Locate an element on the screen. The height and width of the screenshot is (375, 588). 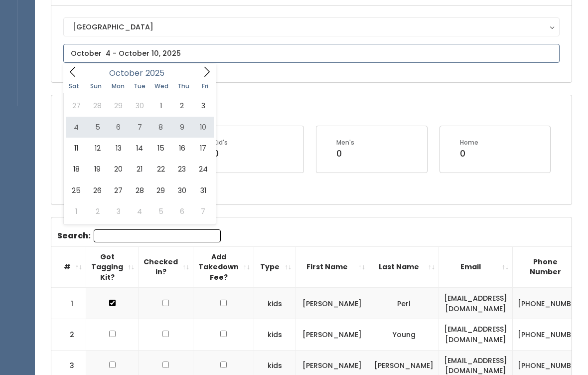
span: October 4, 2025 is located at coordinates (76, 127).